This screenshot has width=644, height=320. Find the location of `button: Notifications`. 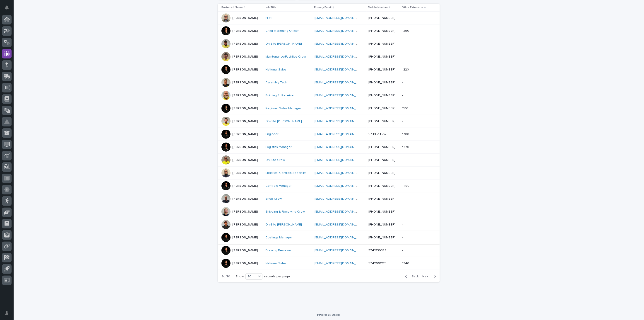

button: Notifications is located at coordinates (7, 7).